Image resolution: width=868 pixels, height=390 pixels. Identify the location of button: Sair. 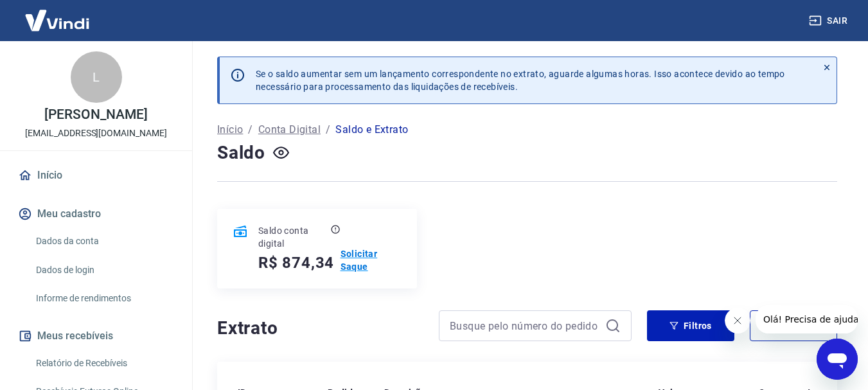
(830, 20).